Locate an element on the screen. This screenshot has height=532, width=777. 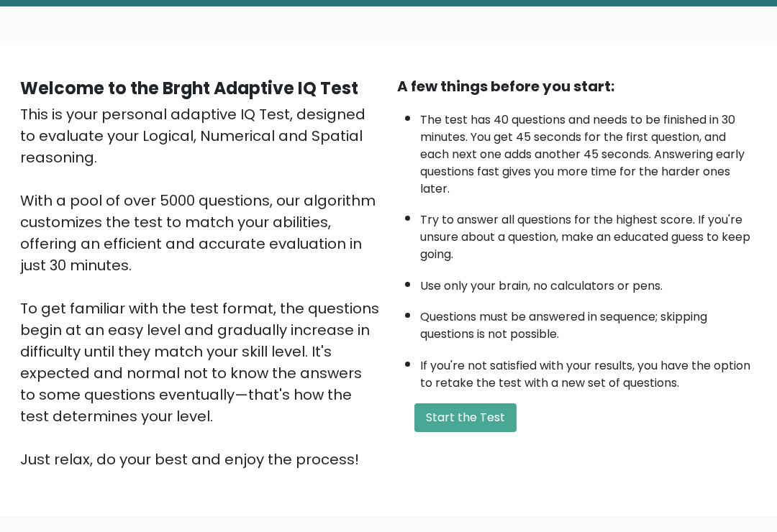
li: Try to answer all questions for the highest score. If you're unsure about a question, make an edu... is located at coordinates (588, 234).